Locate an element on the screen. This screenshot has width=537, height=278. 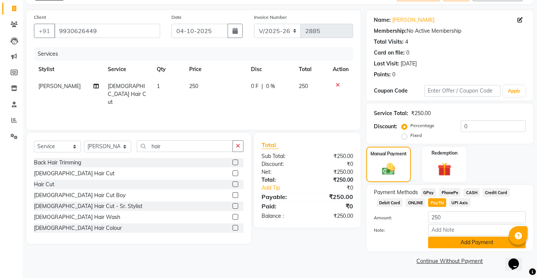
div: Card on file: is located at coordinates (389, 53).